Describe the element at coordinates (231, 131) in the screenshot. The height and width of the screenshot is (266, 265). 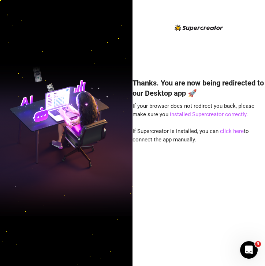
I see `a: click here` at that location.